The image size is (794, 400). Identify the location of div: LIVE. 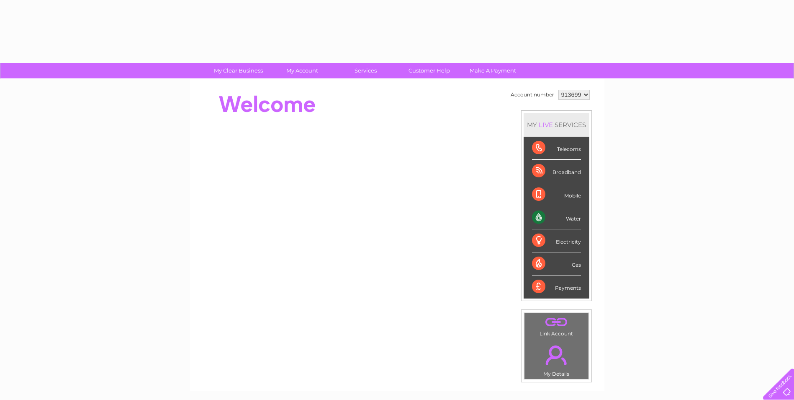
(546, 124).